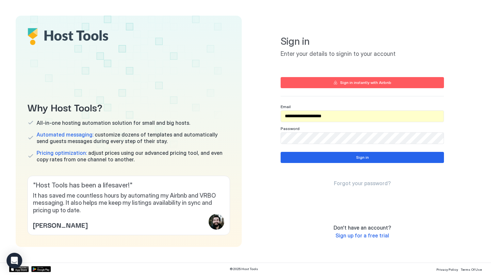 The image size is (491, 275). Describe the element at coordinates (362, 157) in the screenshot. I see `button: Sign in` at that location.